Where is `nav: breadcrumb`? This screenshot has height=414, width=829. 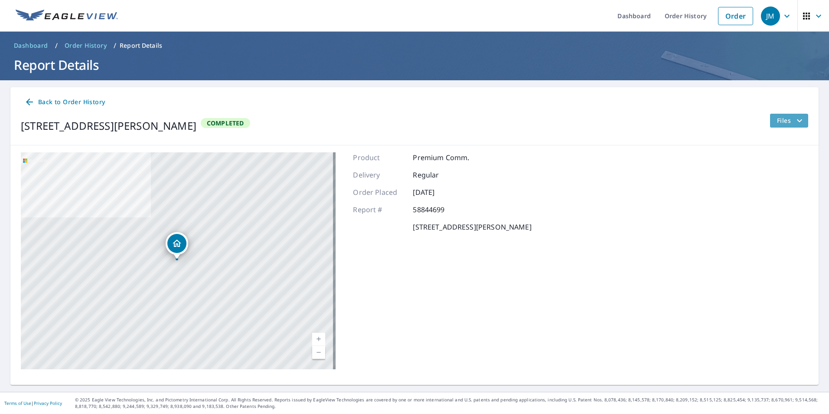 nav: breadcrumb is located at coordinates (415, 46).